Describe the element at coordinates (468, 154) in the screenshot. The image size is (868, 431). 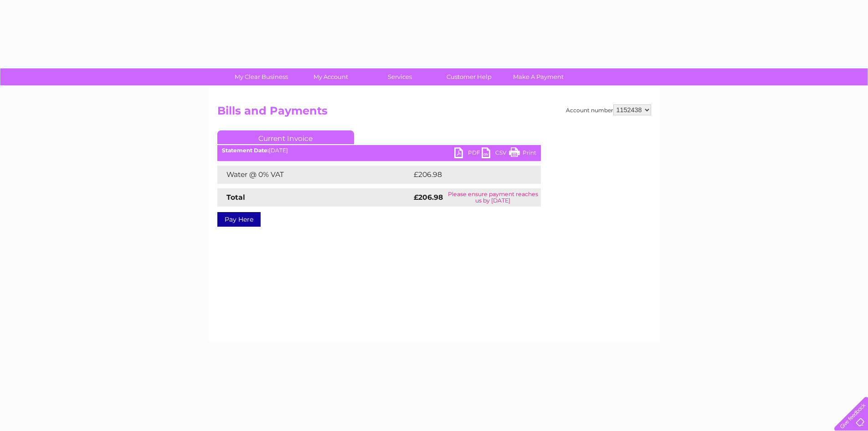
I see `a: PDF` at that location.